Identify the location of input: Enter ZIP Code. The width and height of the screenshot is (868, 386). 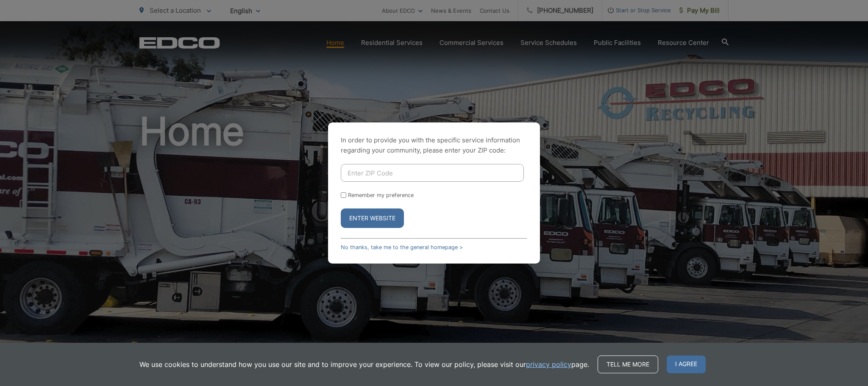
(432, 173).